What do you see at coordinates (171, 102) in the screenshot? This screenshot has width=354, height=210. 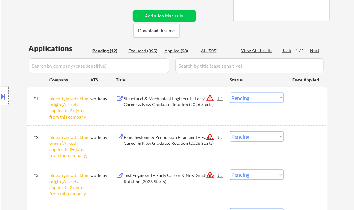 I see `div: Structural & Mechanical Engineer I - Early Career & New Graduate Rotation (2026 Starts)` at bounding box center [171, 102].